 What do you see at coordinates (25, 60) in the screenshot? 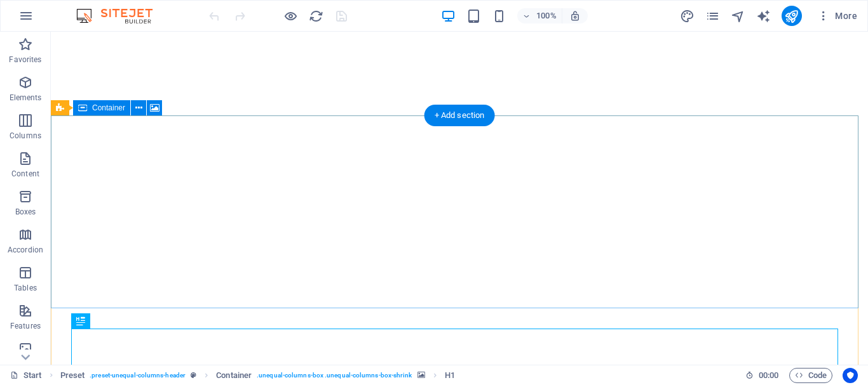
I see `p: Favorites` at bounding box center [25, 60].